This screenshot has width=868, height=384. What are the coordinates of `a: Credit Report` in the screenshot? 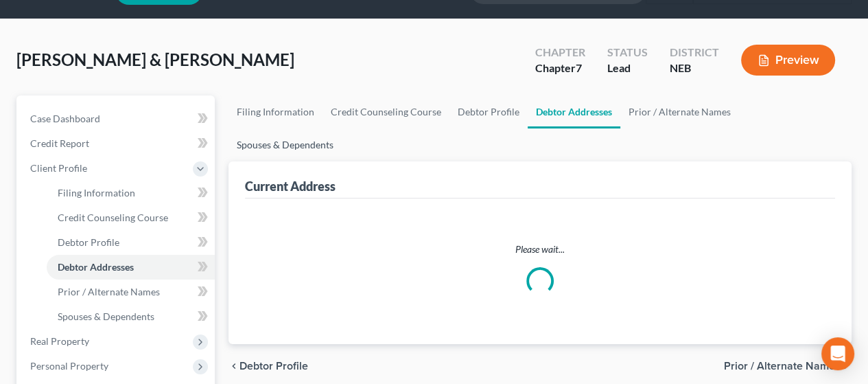 It's located at (117, 143).